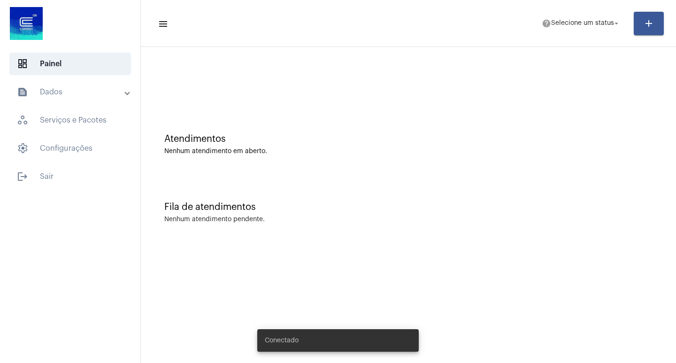 This screenshot has width=676, height=363. What do you see at coordinates (282, 340) in the screenshot?
I see `span: Conectado` at bounding box center [282, 340].